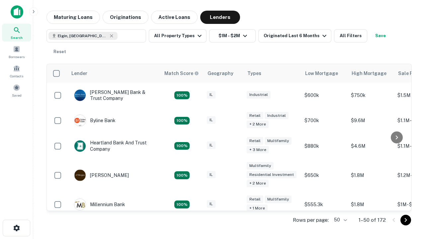 The height and width of the screenshot is (239, 425). Describe the element at coordinates (325, 175) in the screenshot. I see `td: $650k` at that location.